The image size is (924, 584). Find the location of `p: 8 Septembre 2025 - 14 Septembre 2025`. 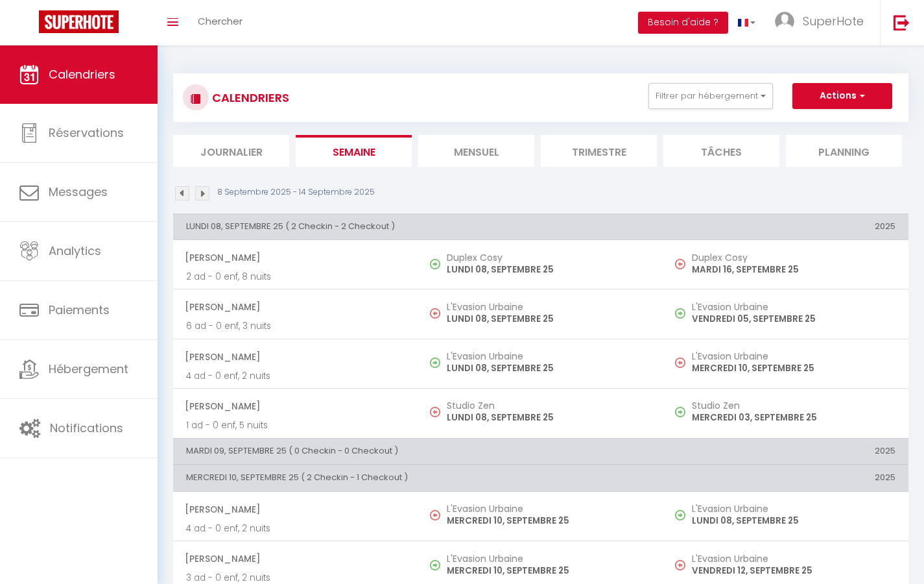

p: 8 Septembre 2025 - 14 Septembre 2025 is located at coordinates (296, 192).